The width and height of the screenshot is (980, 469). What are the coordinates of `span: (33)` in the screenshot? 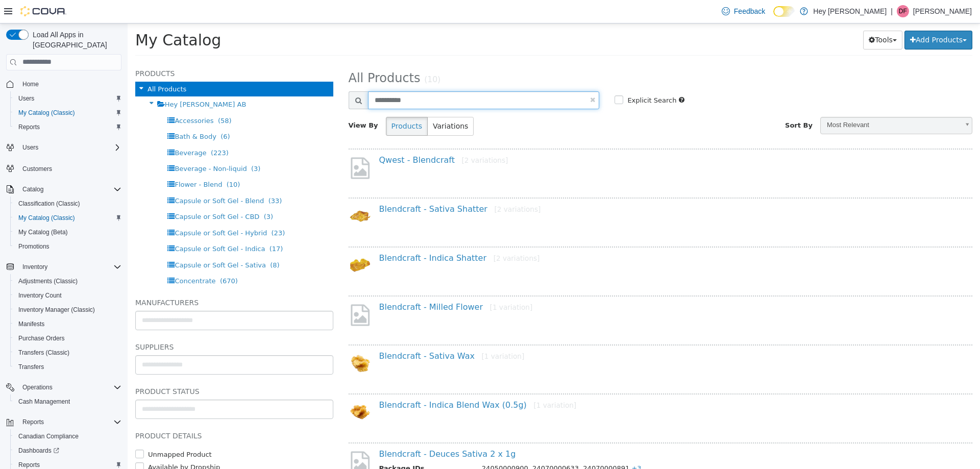 It's located at (148, 177).